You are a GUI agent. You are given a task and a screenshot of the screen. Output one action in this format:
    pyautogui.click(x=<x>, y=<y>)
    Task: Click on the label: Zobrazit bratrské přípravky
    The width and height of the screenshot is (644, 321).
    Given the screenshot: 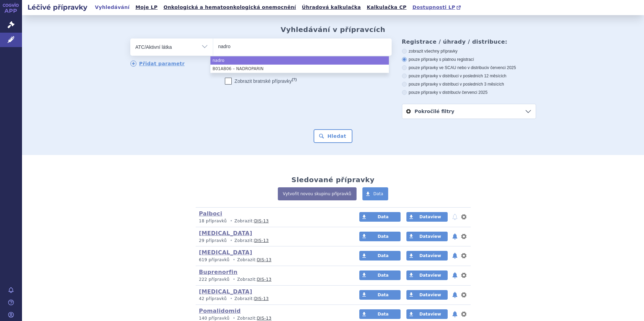 What is the action you would take?
    pyautogui.click(x=261, y=81)
    